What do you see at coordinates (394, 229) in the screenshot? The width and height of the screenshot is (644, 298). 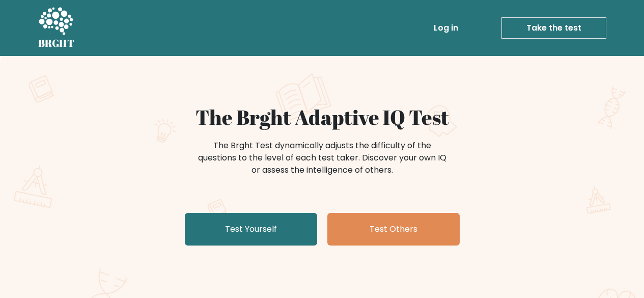 I see `a: Test Others` at bounding box center [394, 229].